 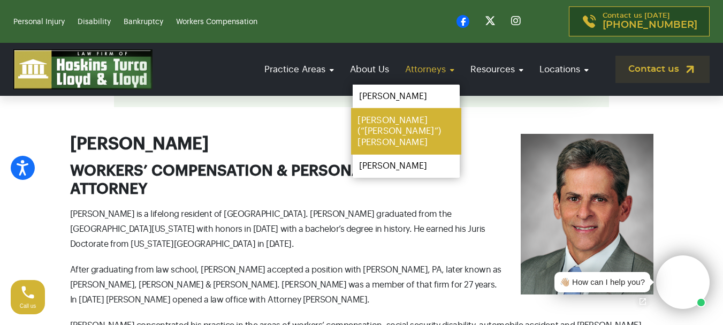 What do you see at coordinates (602, 282) in the screenshot?
I see `div: 👋🏼 How can I help you?` at bounding box center [602, 282].